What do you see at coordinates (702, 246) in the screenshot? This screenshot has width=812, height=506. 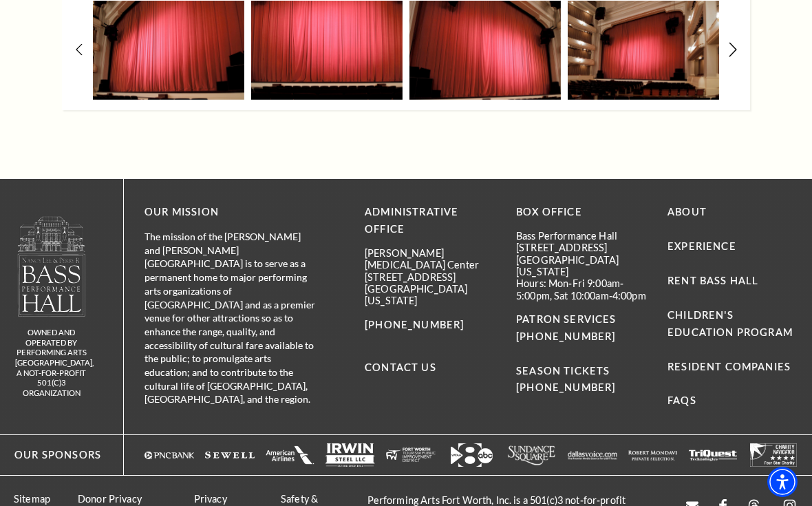 I see `a: Experience` at bounding box center [702, 246].